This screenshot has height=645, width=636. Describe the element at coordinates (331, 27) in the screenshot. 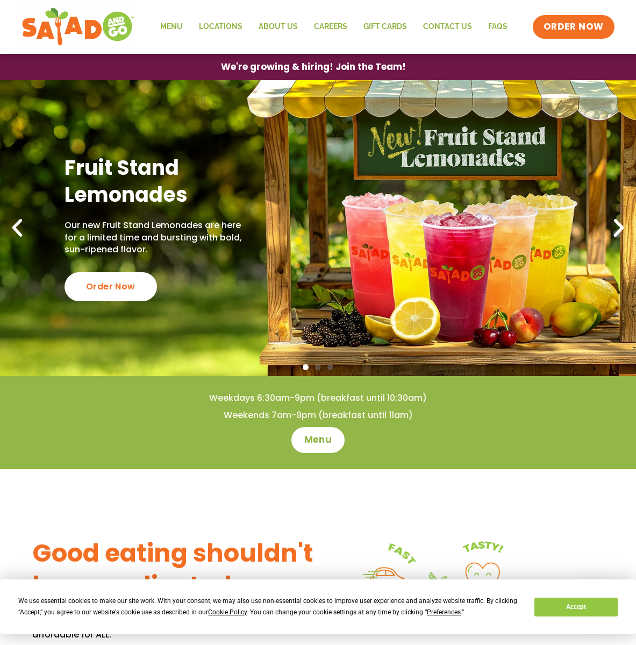

I see `a: Careers` at that location.